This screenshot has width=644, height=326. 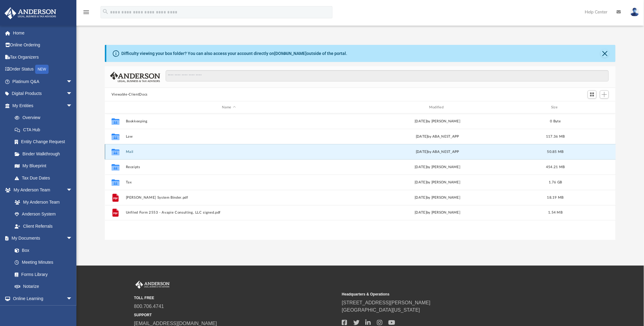 What do you see at coordinates (229, 152) in the screenshot?
I see `button: Mail` at bounding box center [229, 152].